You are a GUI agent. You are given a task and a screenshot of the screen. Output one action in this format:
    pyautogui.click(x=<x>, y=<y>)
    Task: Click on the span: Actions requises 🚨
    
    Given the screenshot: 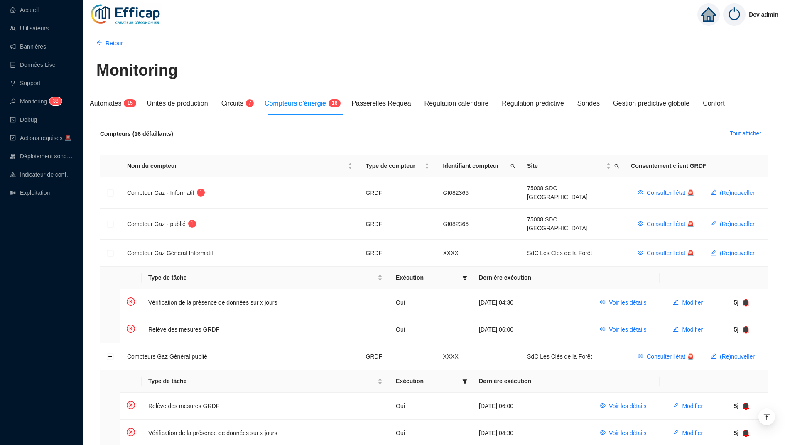 What is the action you would take?
    pyautogui.click(x=46, y=138)
    